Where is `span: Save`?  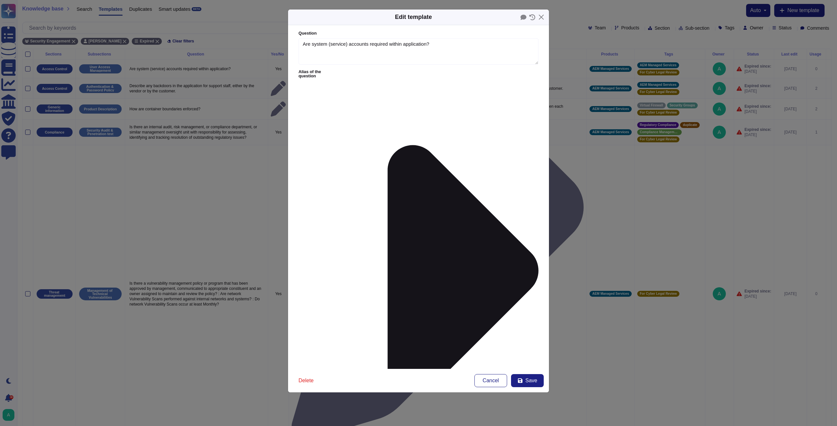 span: Save is located at coordinates (531, 381).